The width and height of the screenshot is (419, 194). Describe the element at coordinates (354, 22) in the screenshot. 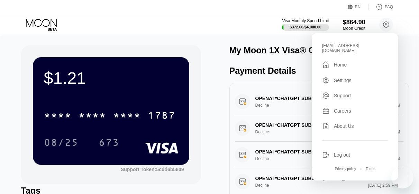

I see `div: $864.90` at that location.